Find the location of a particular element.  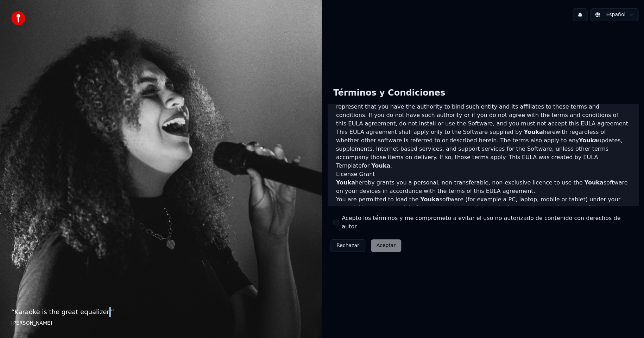

p: hereby grants you a personal, non-transferable, non-exclusive licence to use the software on your... is located at coordinates (483, 187).